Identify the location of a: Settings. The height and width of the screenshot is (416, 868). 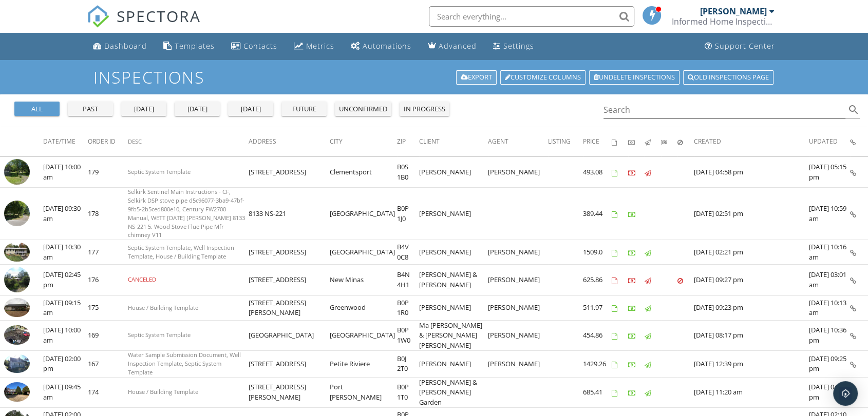
(514, 46).